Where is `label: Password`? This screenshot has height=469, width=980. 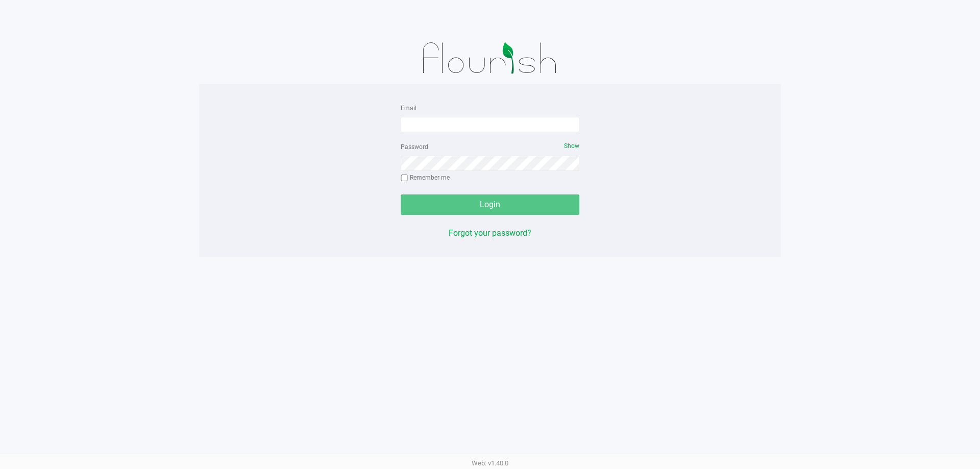 label: Password is located at coordinates (415, 147).